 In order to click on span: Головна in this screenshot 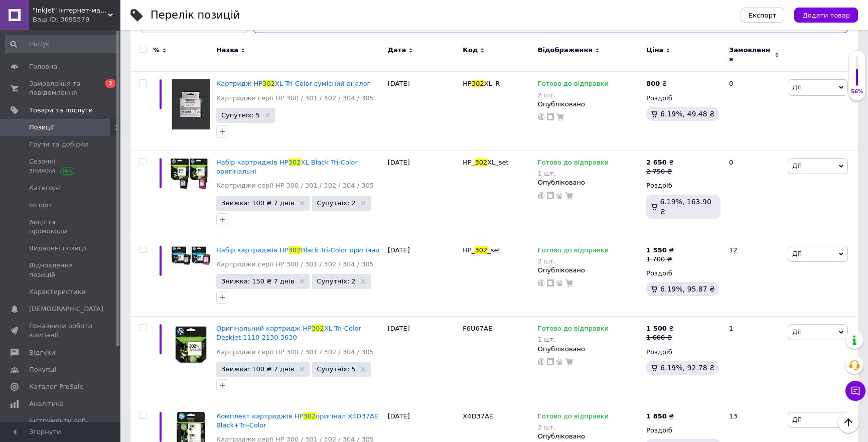, I will do `click(43, 67)`.